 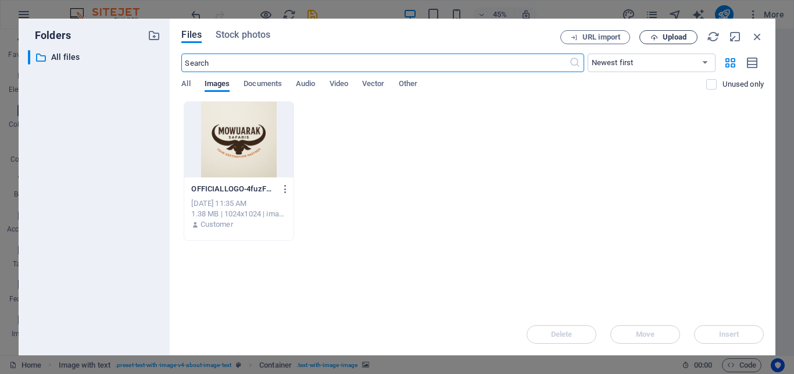 I want to click on span: Files, so click(x=191, y=35).